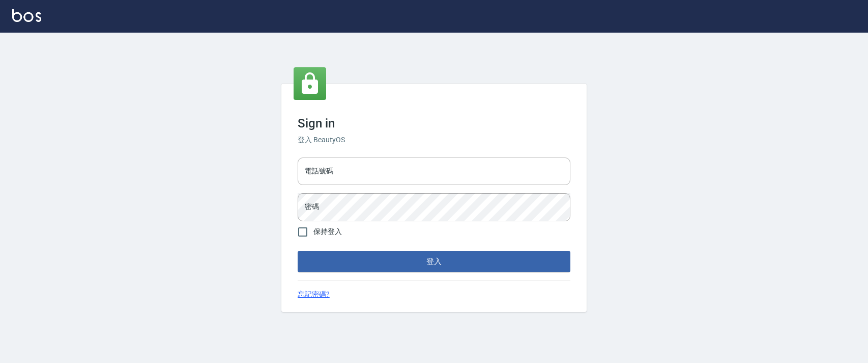 The width and height of the screenshot is (868, 363). What do you see at coordinates (434, 261) in the screenshot?
I see `button: 登入` at bounding box center [434, 261].